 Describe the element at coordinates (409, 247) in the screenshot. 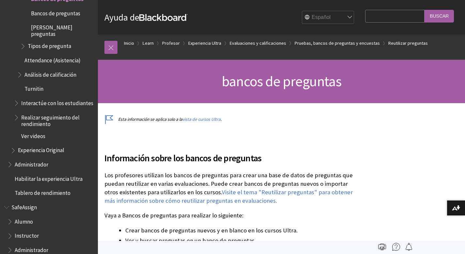

I see `img: Follow this page` at that location.